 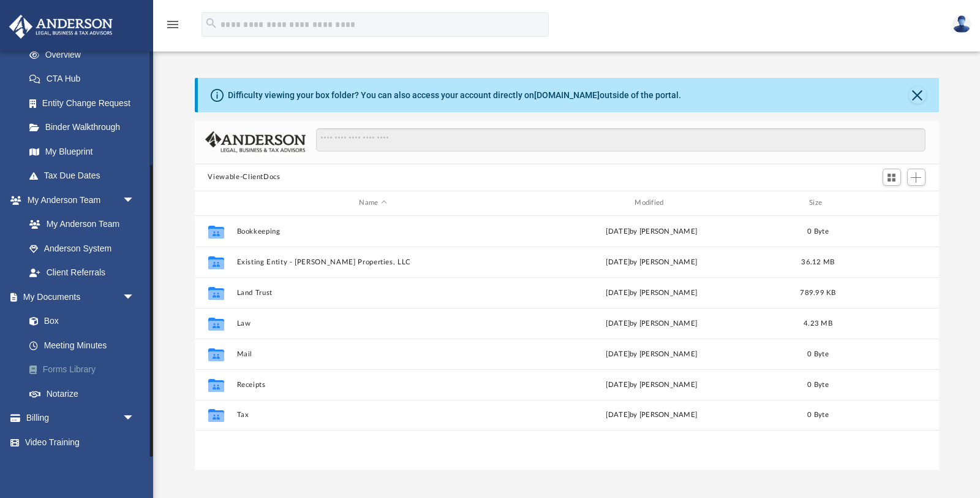 I want to click on img: User Pic, so click(x=961, y=23).